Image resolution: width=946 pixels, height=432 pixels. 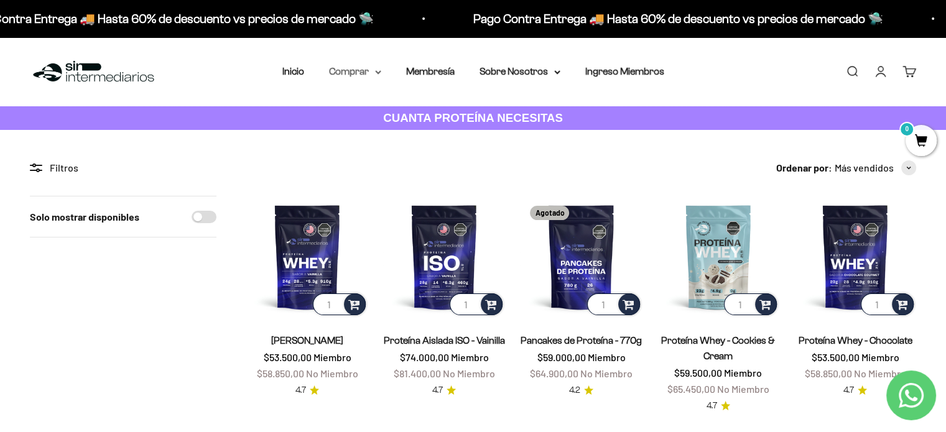 What do you see at coordinates (854, 340) in the screenshot?
I see `a: Proteína Whey - Chocolate` at bounding box center [854, 340].